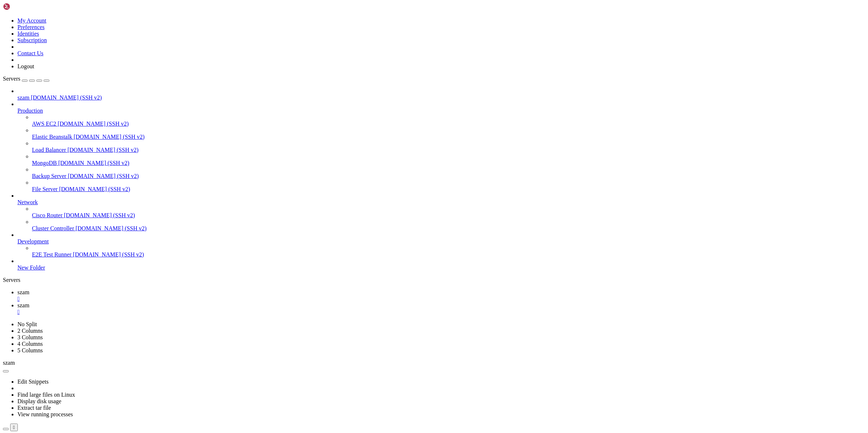 This screenshot has width=868, height=433. What do you see at coordinates (30, 338) in the screenshot?
I see `a: 3 Columns` at bounding box center [30, 338].